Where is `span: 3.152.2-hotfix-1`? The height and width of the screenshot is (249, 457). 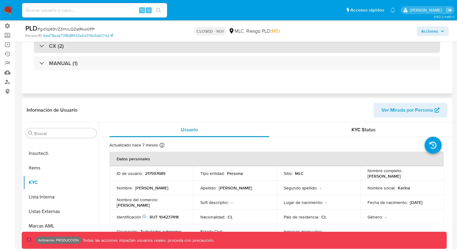
span: 3.152.2-hotfix-1 is located at coordinates (443, 17).